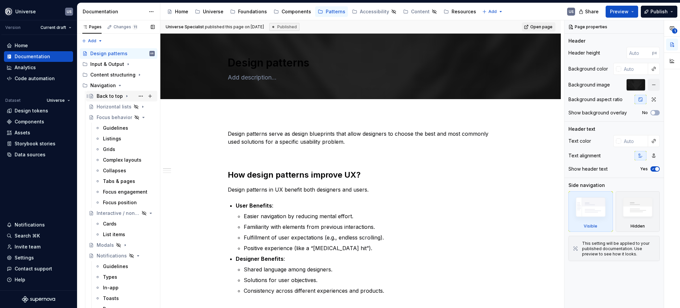 The image size is (680, 308). I want to click on div: Text alignment, so click(584, 155).